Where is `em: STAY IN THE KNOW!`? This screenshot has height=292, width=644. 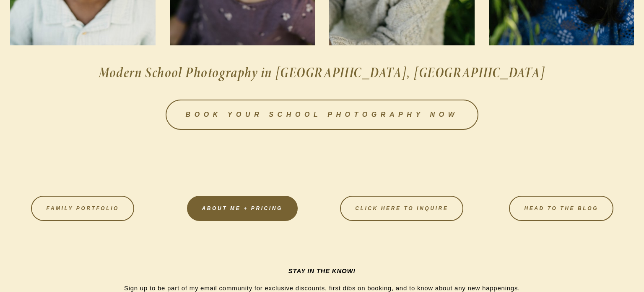 em: STAY IN THE KNOW! is located at coordinates (322, 270).